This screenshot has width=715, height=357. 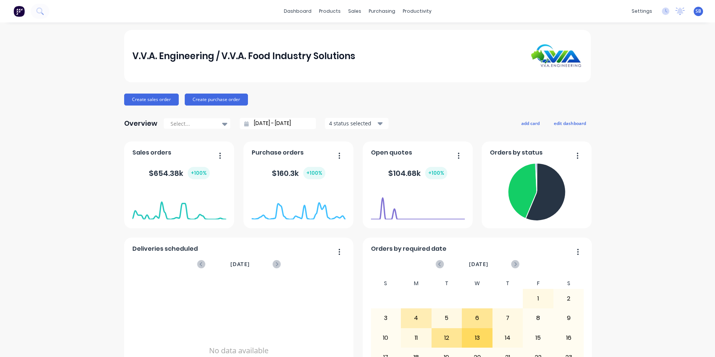 I want to click on button: Create sales order, so click(x=152, y=100).